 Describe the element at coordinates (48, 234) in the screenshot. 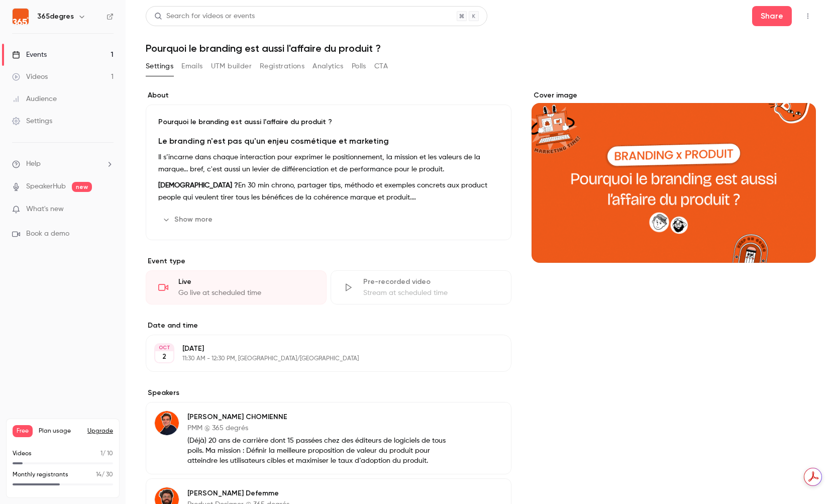

I see `span: Book a demo` at that location.